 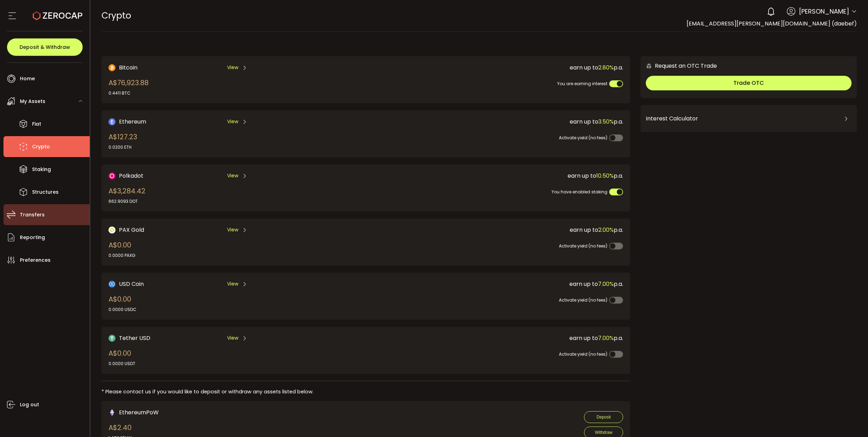 What do you see at coordinates (122, 141) in the screenshot?
I see `div: A$127.23` at bounding box center [122, 141].